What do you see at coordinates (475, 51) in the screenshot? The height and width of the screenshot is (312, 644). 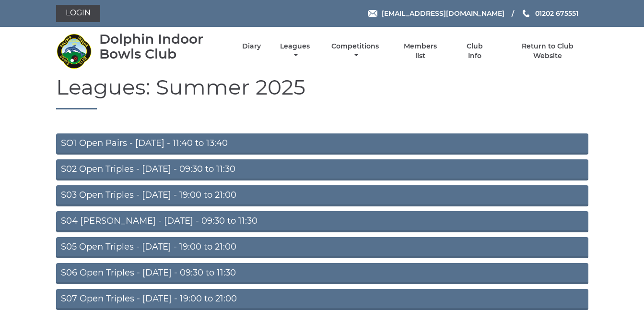 I see `a: Club Info` at bounding box center [475, 51].